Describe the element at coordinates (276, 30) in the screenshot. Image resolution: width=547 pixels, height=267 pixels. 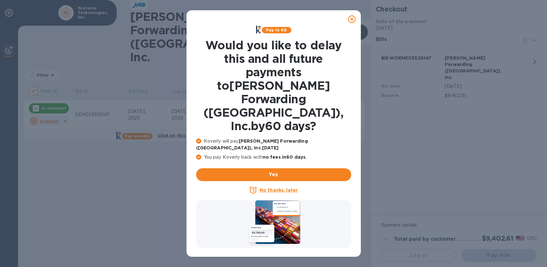
I see `b: Pay in 60` at that location.